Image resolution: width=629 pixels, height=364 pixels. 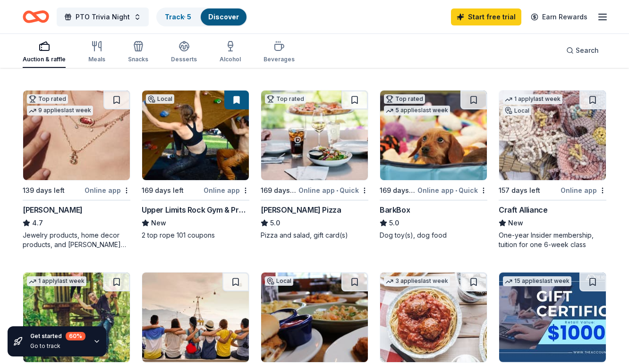 What do you see at coordinates (582, 51) in the screenshot?
I see `button: Search` at bounding box center [582, 51].